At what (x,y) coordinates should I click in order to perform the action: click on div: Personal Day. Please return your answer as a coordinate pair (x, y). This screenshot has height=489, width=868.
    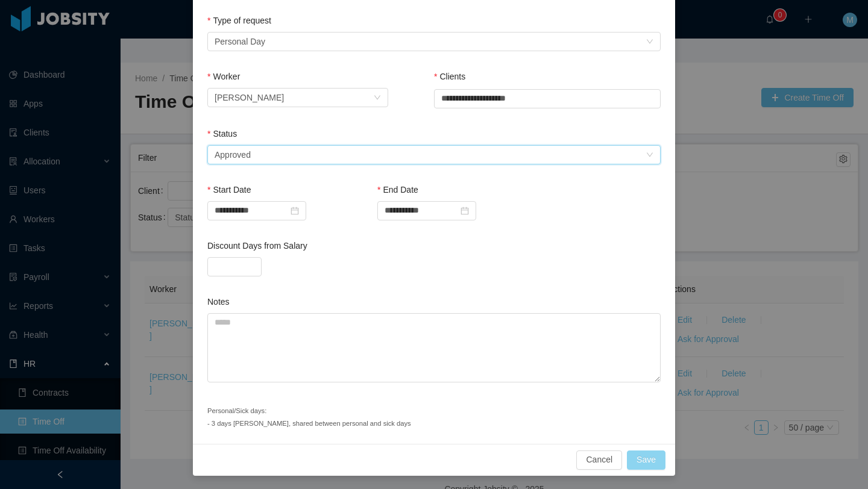
    Looking at the image, I should click on (240, 42).